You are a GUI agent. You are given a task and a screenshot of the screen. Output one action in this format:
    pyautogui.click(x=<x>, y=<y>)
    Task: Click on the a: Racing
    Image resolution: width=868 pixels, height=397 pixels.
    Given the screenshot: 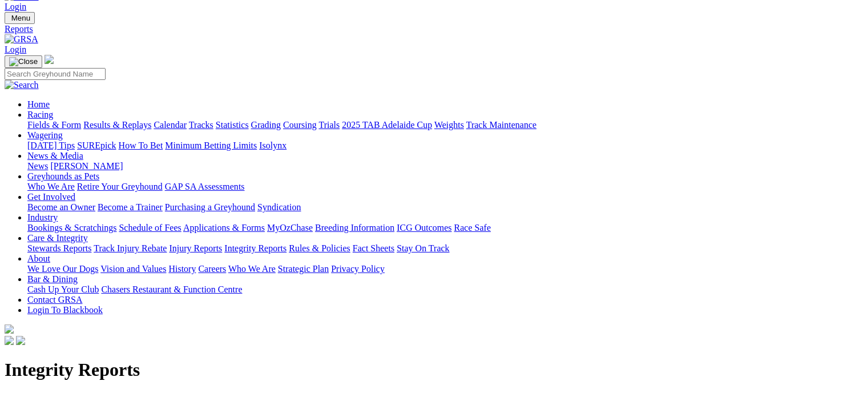 What is the action you would take?
    pyautogui.click(x=40, y=114)
    